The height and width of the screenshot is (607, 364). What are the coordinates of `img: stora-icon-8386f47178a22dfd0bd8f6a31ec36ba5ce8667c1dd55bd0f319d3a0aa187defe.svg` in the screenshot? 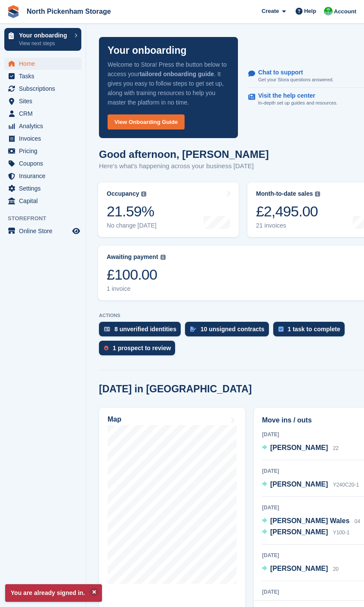 It's located at (13, 12).